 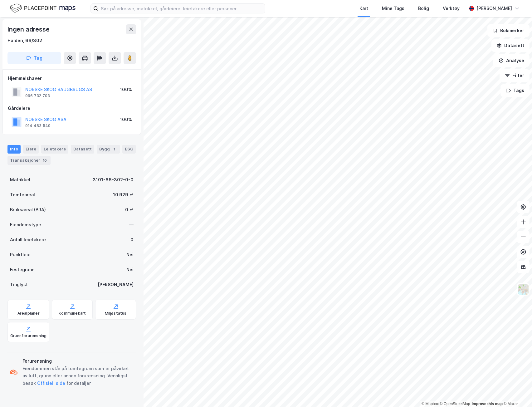 What do you see at coordinates (114, 149) in the screenshot?
I see `div: 1` at bounding box center [114, 149].